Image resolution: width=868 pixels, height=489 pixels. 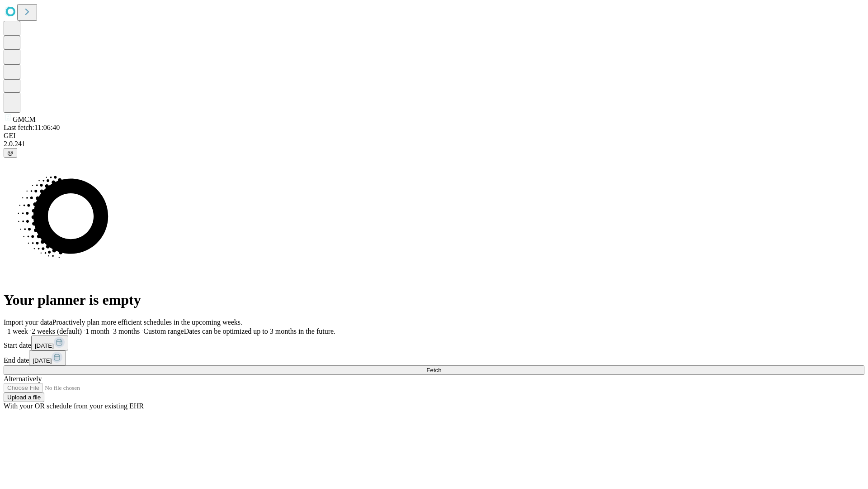 I want to click on button: Fetch, so click(x=434, y=369).